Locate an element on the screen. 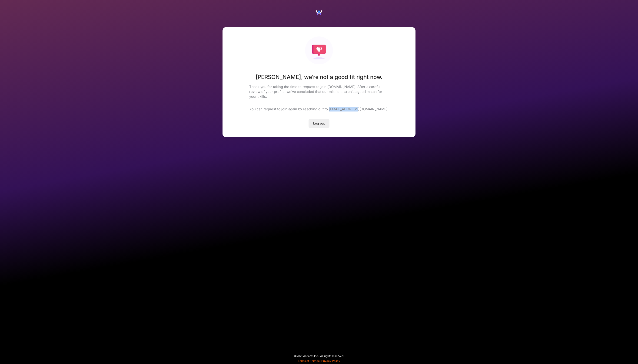 This screenshot has width=638, height=364. a: Privacy Policy is located at coordinates (331, 361).